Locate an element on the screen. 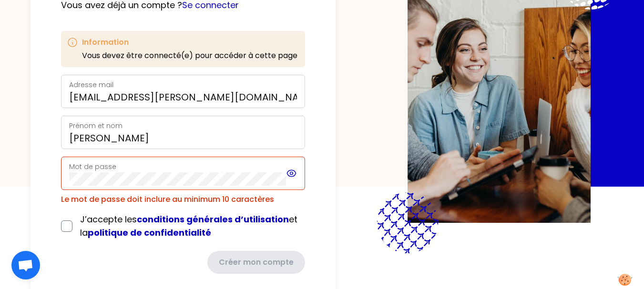  a: politique de confidentialité is located at coordinates (149, 232).